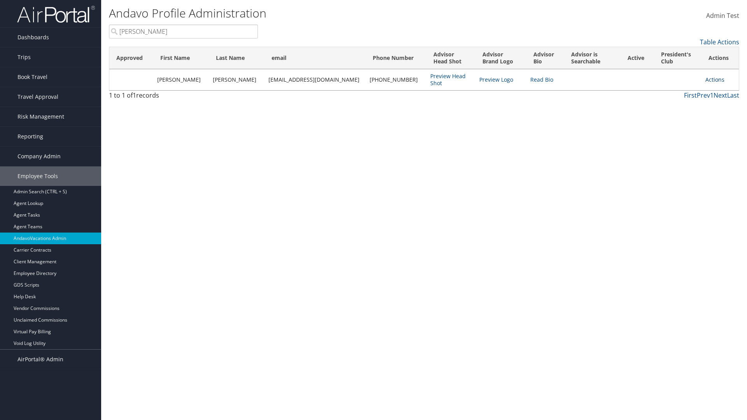 The width and height of the screenshot is (747, 420). What do you see at coordinates (723, 16) in the screenshot?
I see `a: Admin Test` at bounding box center [723, 16].